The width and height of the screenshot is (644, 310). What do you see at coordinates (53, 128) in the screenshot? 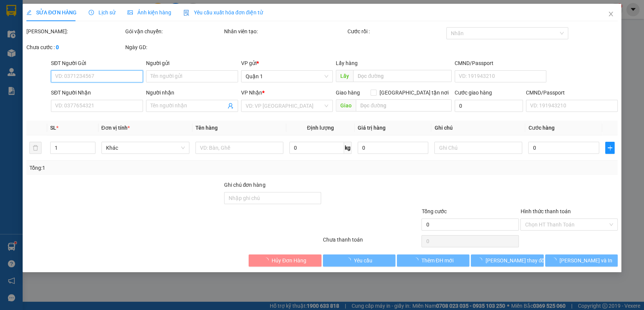
I see `span: SL` at bounding box center [53, 128].